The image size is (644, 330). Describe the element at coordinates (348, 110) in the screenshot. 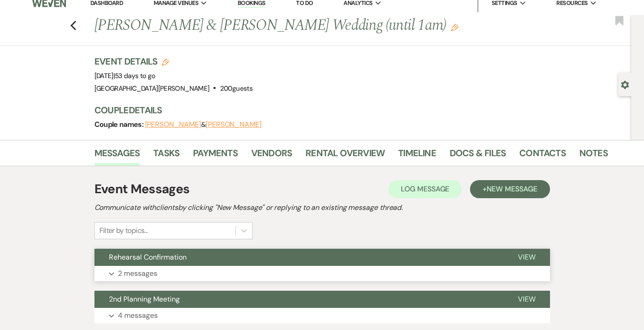

I see `h3: Couple Details` at that location.